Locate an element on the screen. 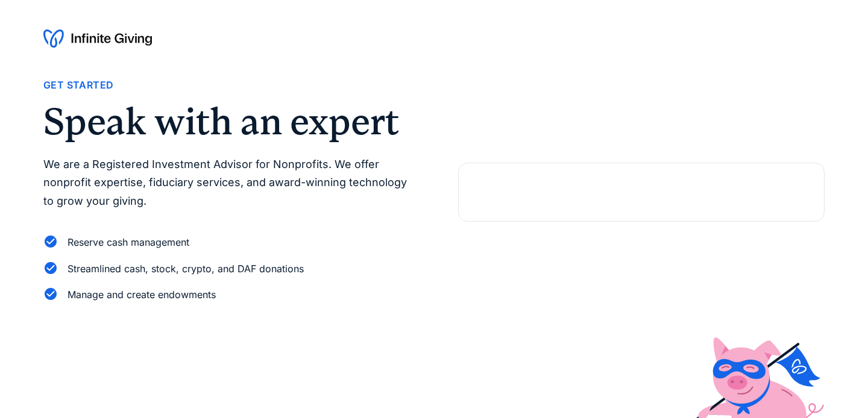 The height and width of the screenshot is (418, 868). h2: Speak with an expert is located at coordinates (226, 122).